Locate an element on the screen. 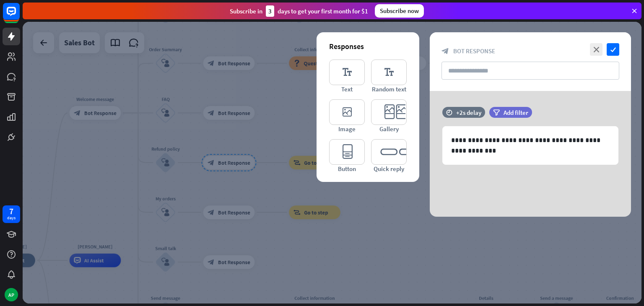  div: +2s delay is located at coordinates (469, 112).